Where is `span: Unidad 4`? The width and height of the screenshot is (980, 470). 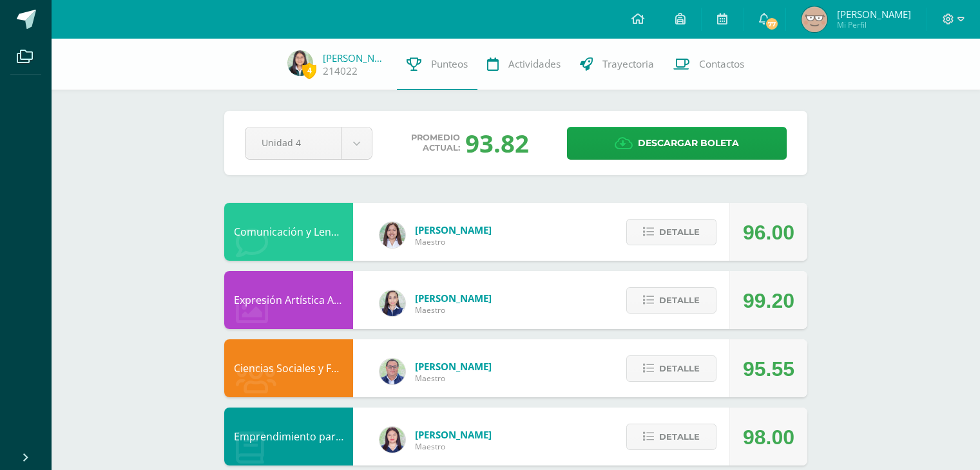
span: Unidad 4 is located at coordinates (294, 142).